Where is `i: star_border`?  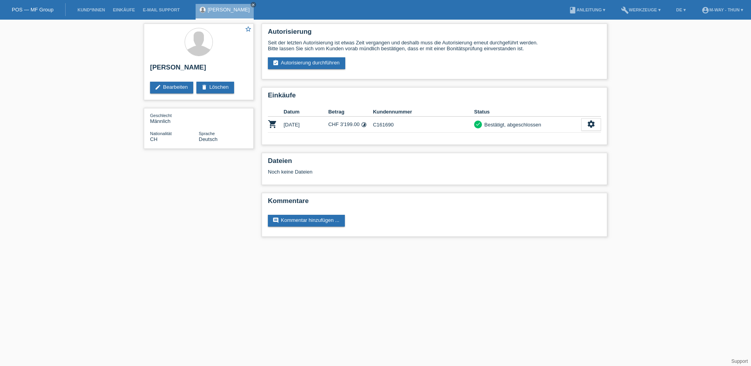
i: star_border is located at coordinates (248, 29).